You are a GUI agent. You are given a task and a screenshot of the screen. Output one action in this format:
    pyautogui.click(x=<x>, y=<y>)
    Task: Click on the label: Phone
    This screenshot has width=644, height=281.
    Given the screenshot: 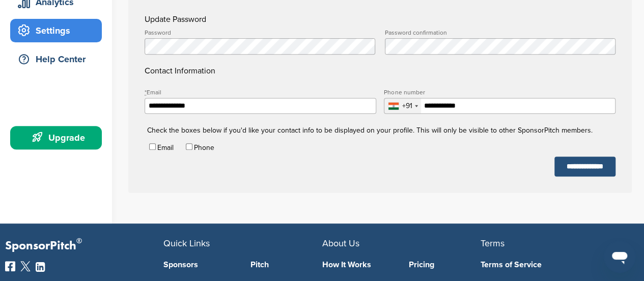 What is the action you would take?
    pyautogui.click(x=204, y=147)
    